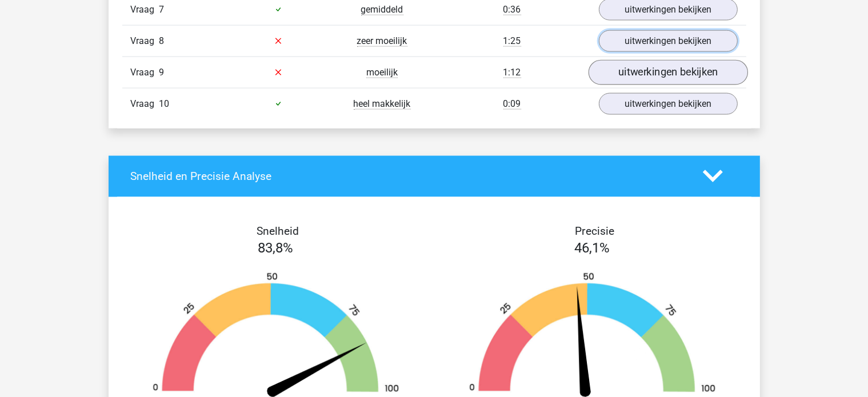  I want to click on span: 46,1%, so click(592, 248).